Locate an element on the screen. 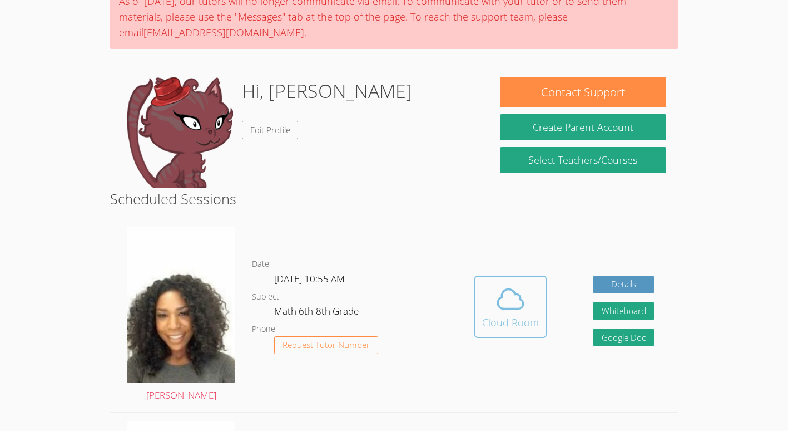 Image resolution: width=788 pixels, height=431 pixels. button: Create Parent Account is located at coordinates (583, 127).